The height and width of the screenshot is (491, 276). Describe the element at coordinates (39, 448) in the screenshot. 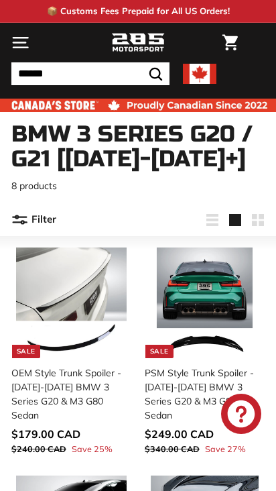

I see `span: $240.00 CAD` at that location.